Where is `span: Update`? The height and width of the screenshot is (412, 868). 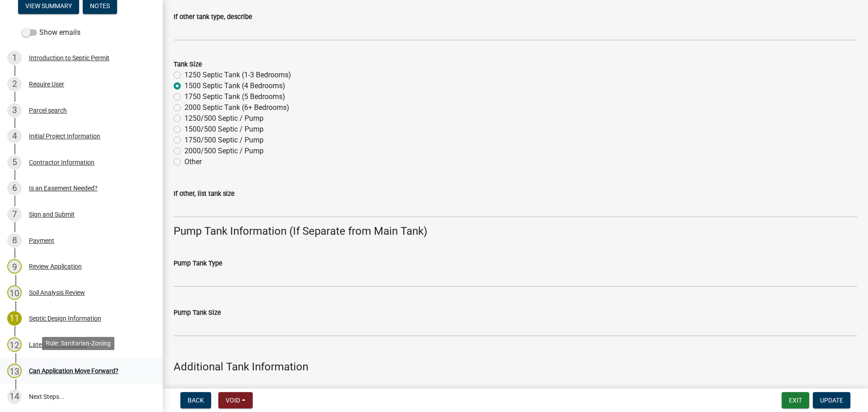
span: Update is located at coordinates (832, 400).